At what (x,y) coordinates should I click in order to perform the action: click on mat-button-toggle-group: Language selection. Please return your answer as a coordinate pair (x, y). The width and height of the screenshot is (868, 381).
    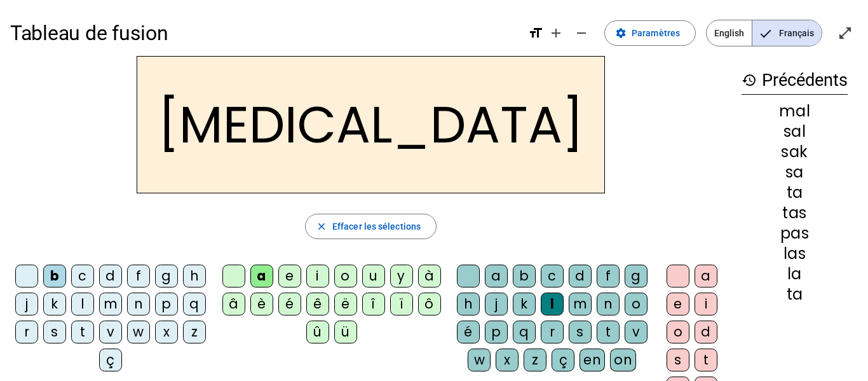
    Looking at the image, I should click on (764, 33).